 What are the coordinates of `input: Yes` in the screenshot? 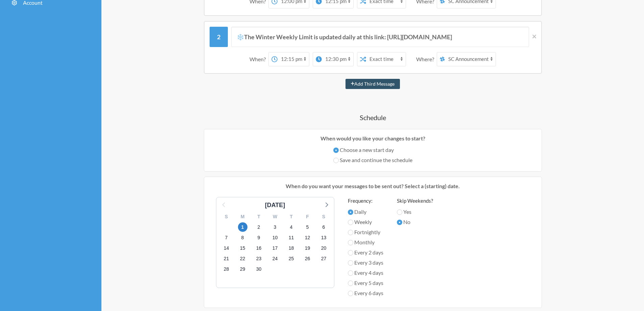 It's located at (400, 212).